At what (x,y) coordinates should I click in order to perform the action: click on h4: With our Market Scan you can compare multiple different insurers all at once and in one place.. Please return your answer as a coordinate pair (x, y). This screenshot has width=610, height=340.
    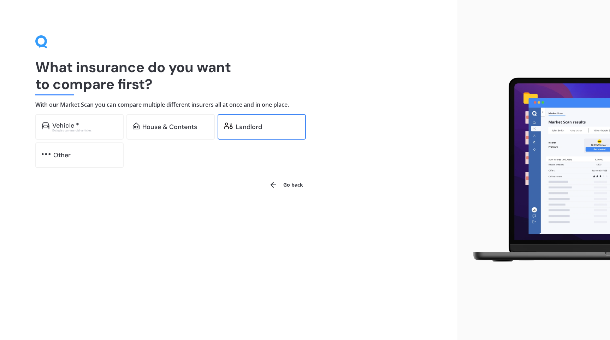
    Looking at the image, I should click on (229, 105).